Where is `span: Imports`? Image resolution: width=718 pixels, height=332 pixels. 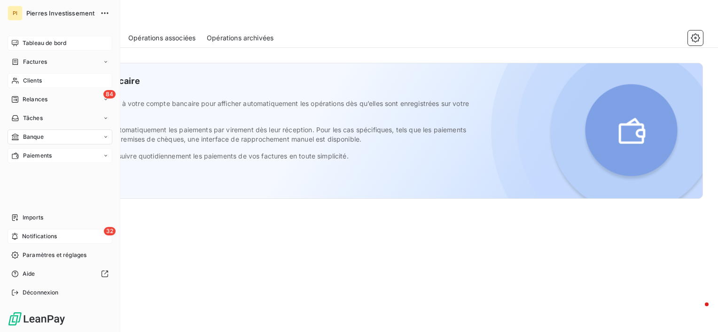 span: Imports is located at coordinates (33, 218).